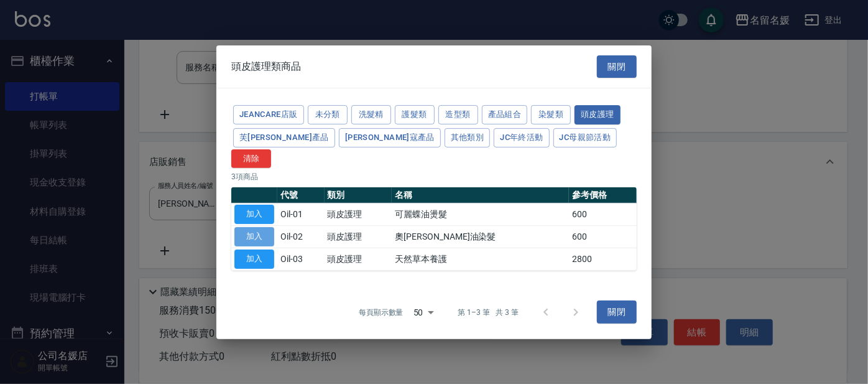 The width and height of the screenshot is (868, 384). Describe the element at coordinates (301, 259) in the screenshot. I see `td: Oil-03` at that location.